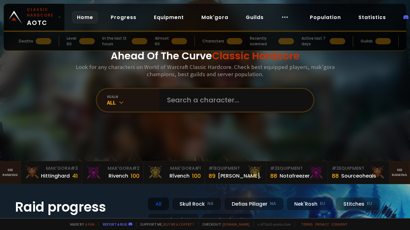 This screenshot has height=230, width=410. What do you see at coordinates (212, 176) in the screenshot?
I see `div: 89` at bounding box center [212, 176].